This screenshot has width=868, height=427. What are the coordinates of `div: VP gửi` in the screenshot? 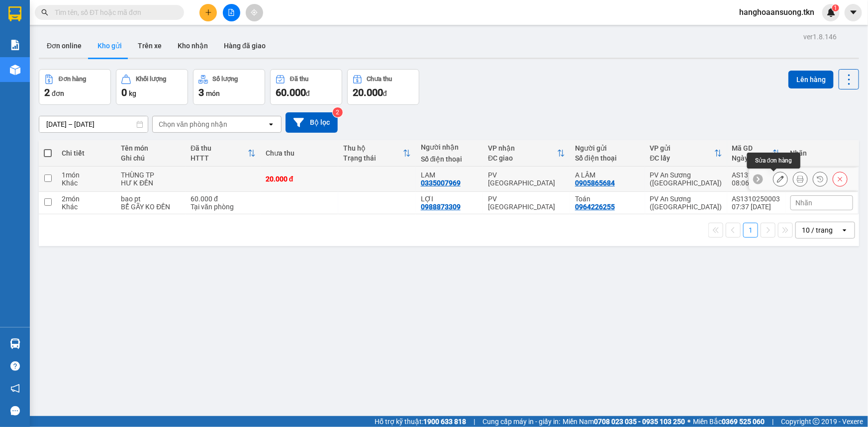 It's located at (682, 148).